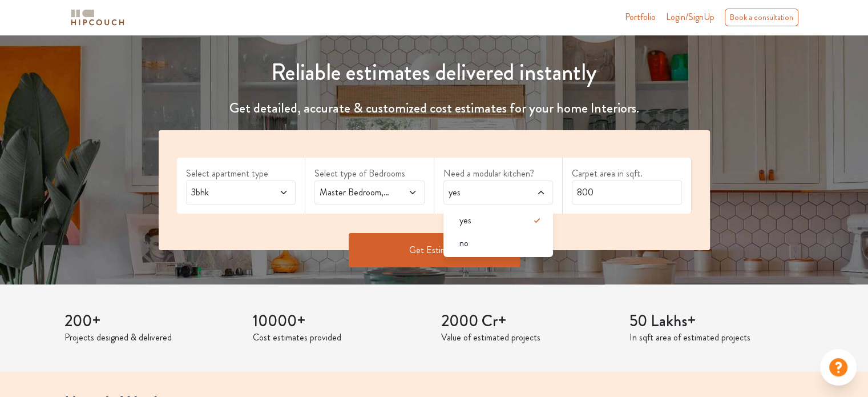 The image size is (868, 397). What do you see at coordinates (152, 338) in the screenshot?
I see `p: Projects designed & delivered` at bounding box center [152, 338].